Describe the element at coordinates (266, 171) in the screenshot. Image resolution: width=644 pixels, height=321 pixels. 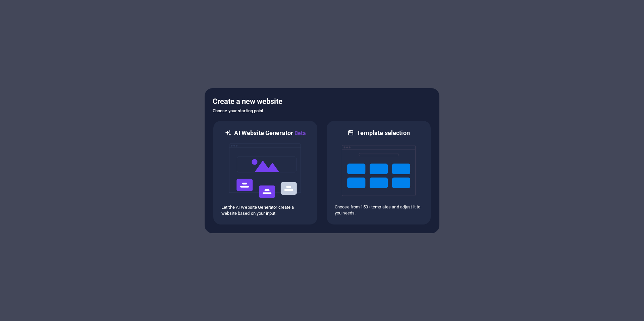
I see `img: ai` at that location.